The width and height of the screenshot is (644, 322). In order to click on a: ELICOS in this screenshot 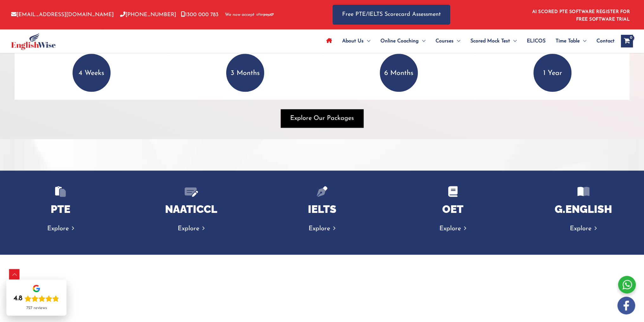, I will do `click(536, 41)`.